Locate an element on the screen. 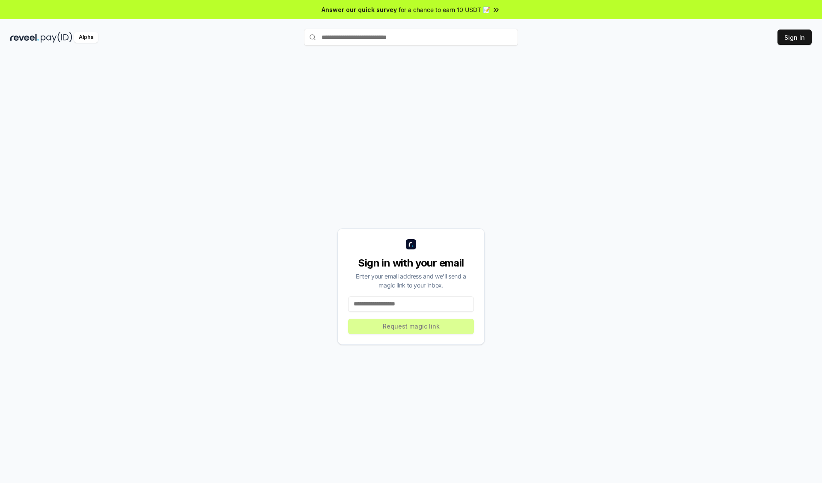  span: Answer our quick survey is located at coordinates (359, 9).